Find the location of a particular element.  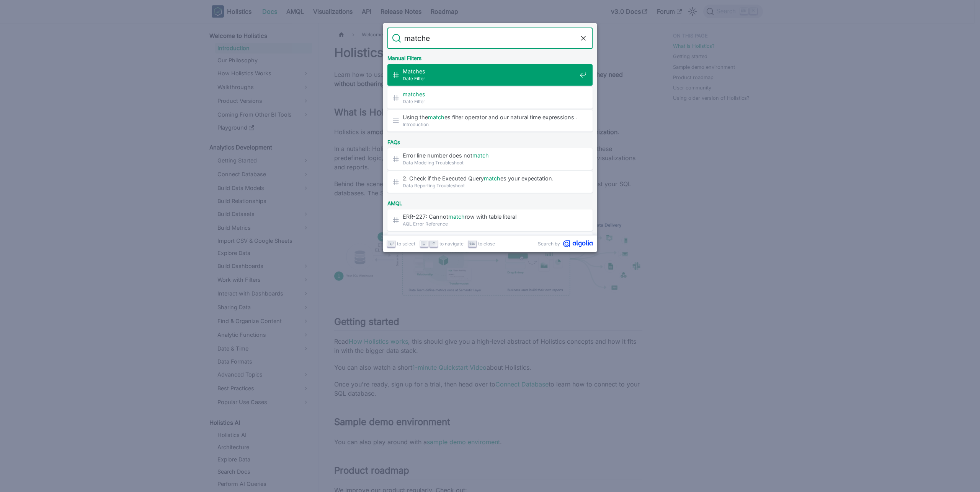

a: 2. Check if the Executed Querymatches your expectation.​Data Reporting Troubleshoot is located at coordinates (490, 182).